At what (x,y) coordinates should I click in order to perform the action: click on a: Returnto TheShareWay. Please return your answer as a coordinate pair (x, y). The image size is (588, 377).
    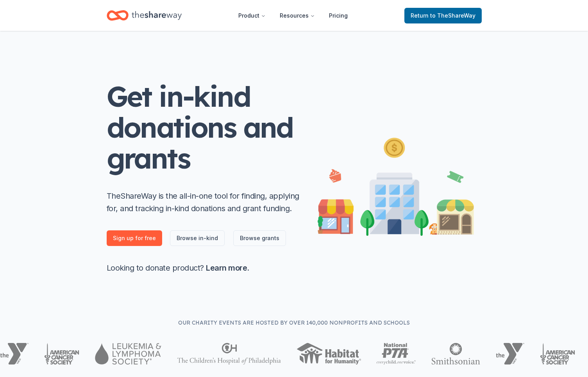
    Looking at the image, I should click on (443, 15).